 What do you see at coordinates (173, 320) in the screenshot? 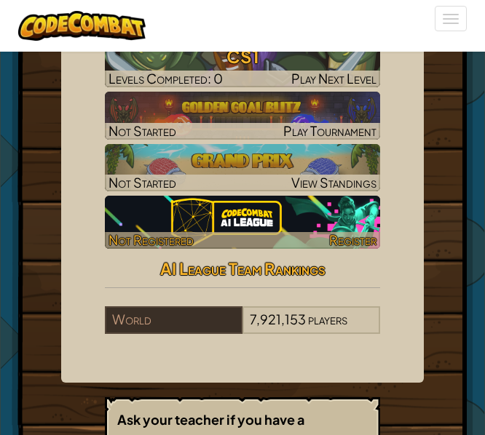
I see `div: World` at bounding box center [173, 320].